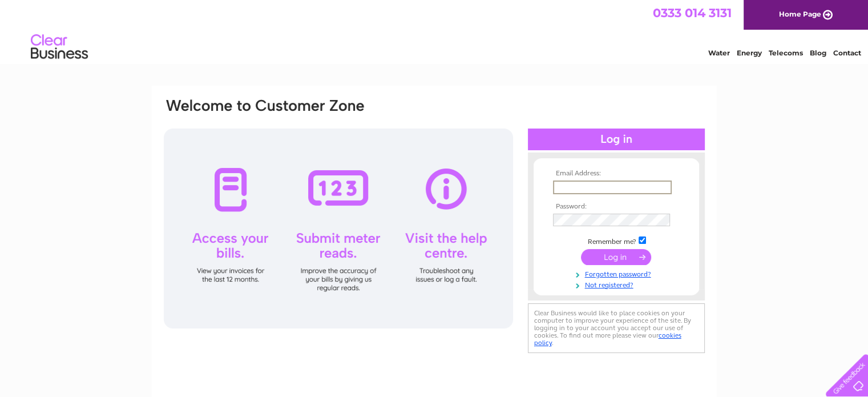  I want to click on a: Energy, so click(749, 53).